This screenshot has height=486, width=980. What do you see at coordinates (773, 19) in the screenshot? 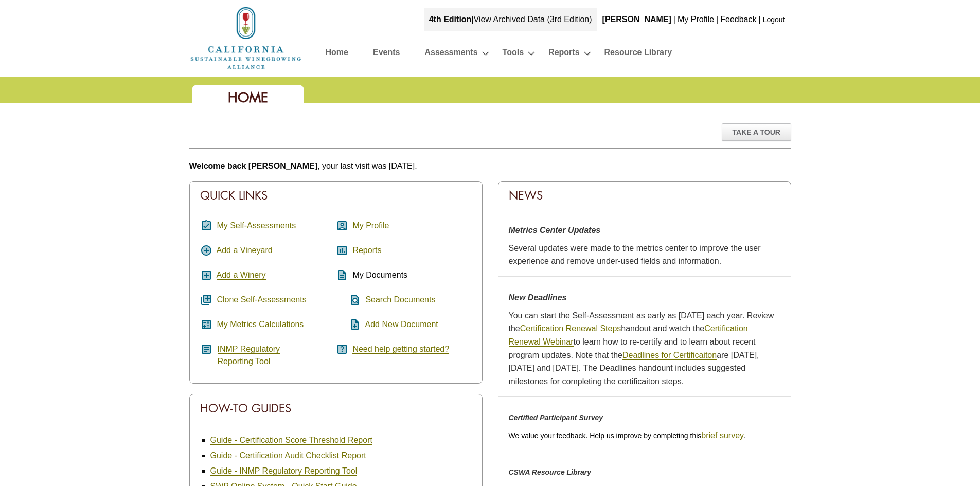
I see `a: Logout` at bounding box center [773, 19].